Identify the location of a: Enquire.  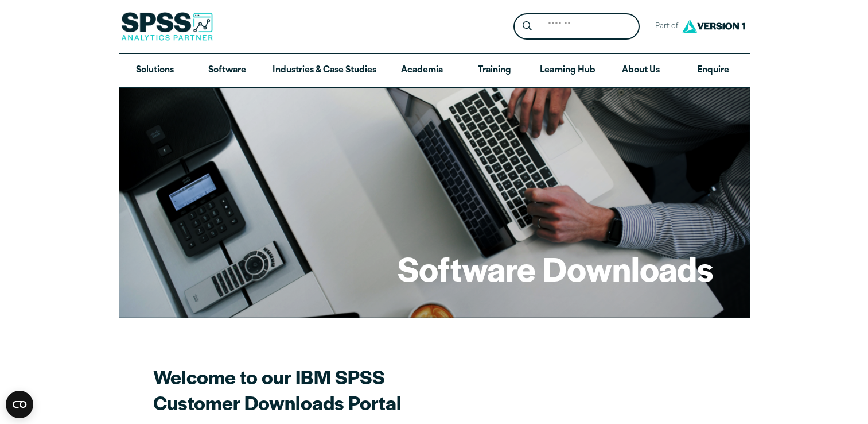
(713, 71).